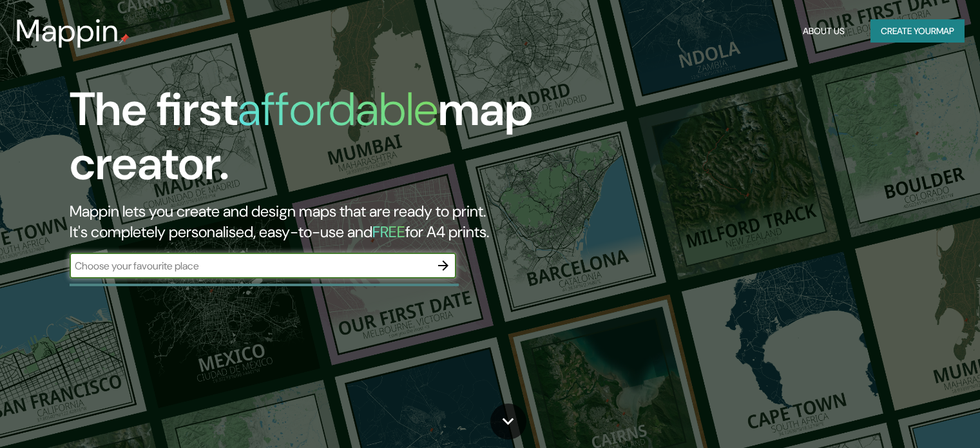 Image resolution: width=980 pixels, height=448 pixels. Describe the element at coordinates (250, 266) in the screenshot. I see `input: Choose your favourite place` at that location.